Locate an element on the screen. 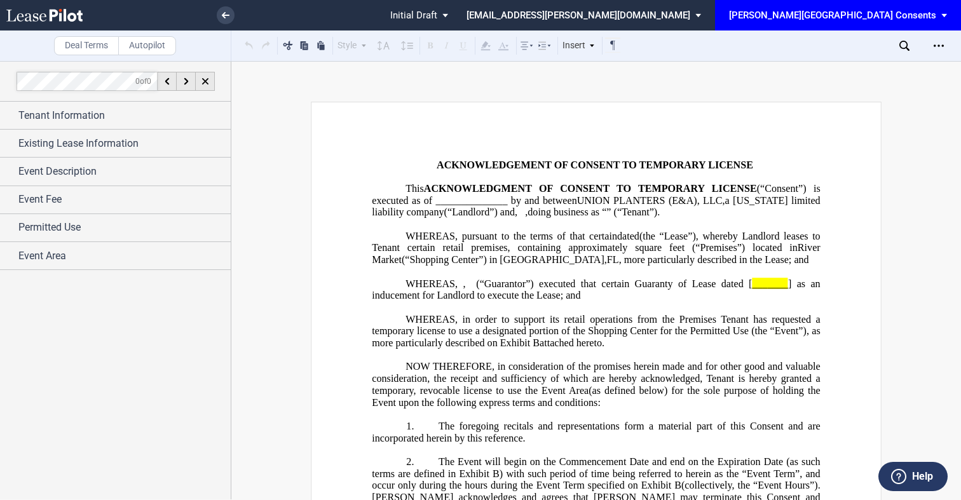 This screenshot has width=961, height=500. span: Event Area is located at coordinates (42, 256).